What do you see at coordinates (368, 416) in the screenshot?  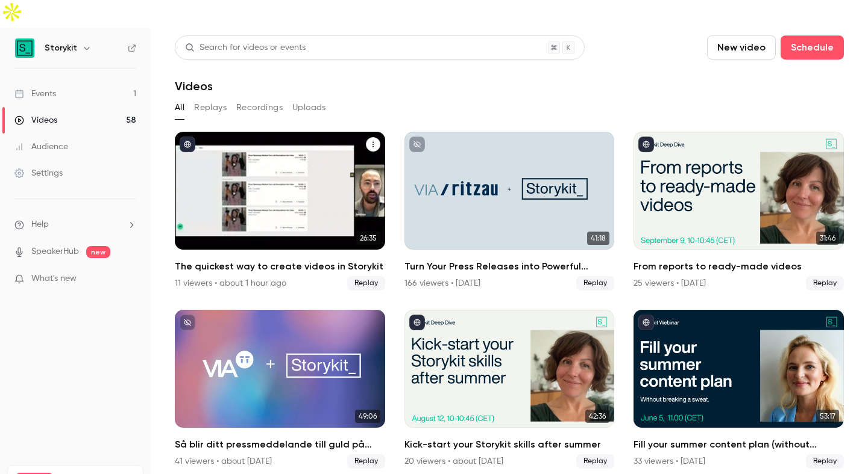 I see `span: 49:06` at bounding box center [368, 416].